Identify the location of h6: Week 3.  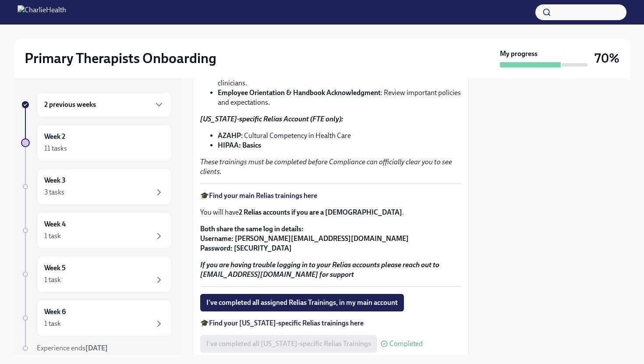
(55, 180).